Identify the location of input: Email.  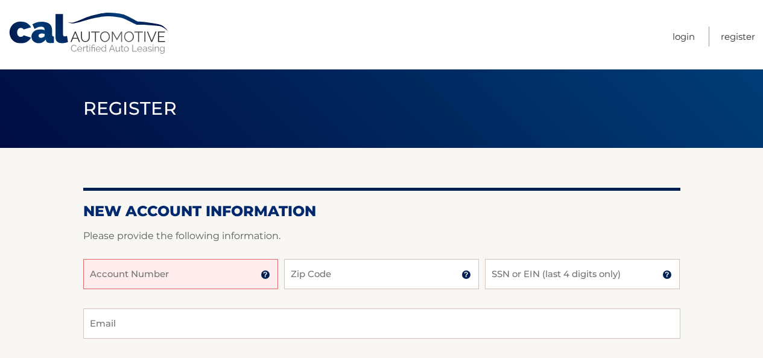
(382, 323).